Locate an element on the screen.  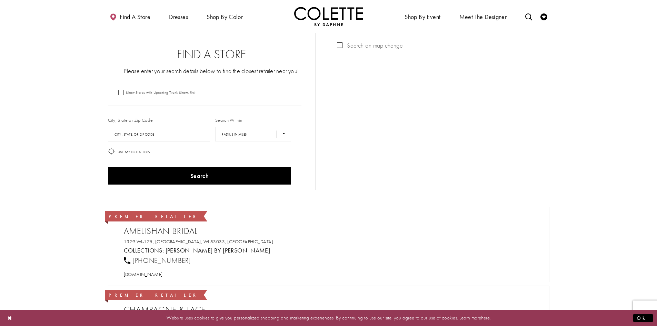
input: City, State, or ZIP Code is located at coordinates (159, 134).